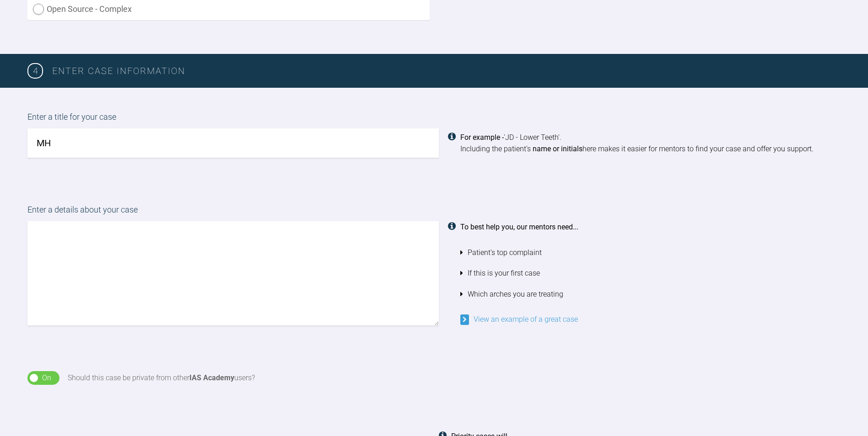 Image resolution: width=868 pixels, height=436 pixels. Describe the element at coordinates (482, 137) in the screenshot. I see `strong: For example -` at that location.